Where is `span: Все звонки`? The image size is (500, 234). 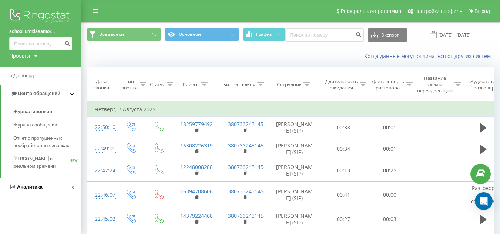 span: Все звонки is located at coordinates (111, 34).